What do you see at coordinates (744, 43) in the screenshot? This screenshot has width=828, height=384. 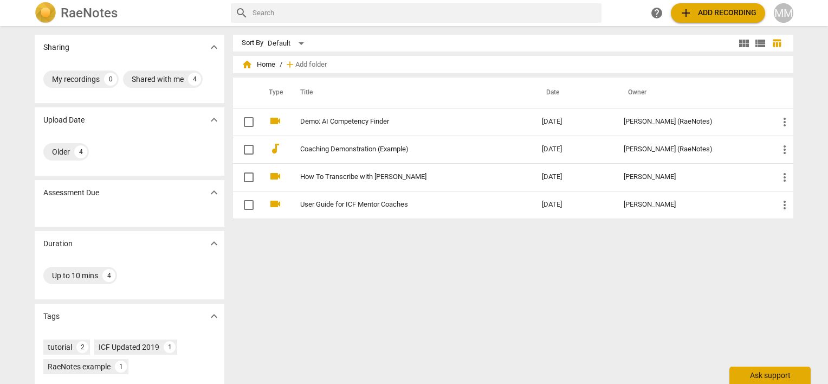 I see `button: Tile view` at bounding box center [744, 43].